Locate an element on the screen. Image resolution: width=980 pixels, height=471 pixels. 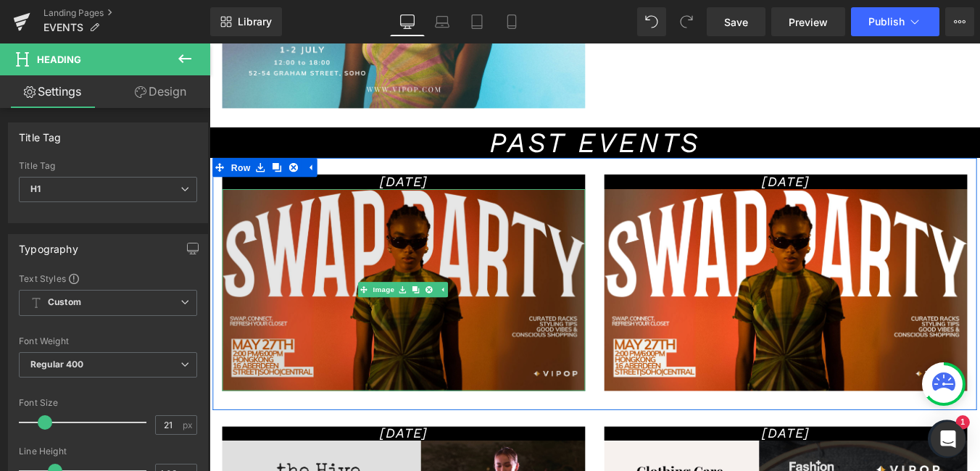
b: Custom is located at coordinates (65, 302).